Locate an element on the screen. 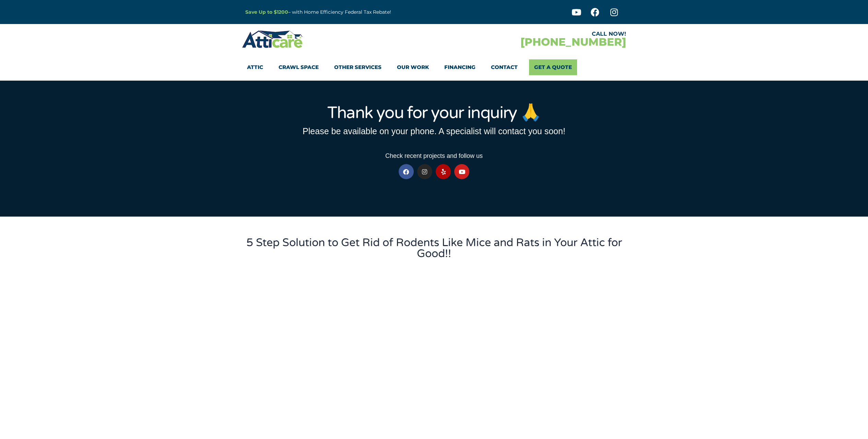  nav: Menu is located at coordinates (434, 67).